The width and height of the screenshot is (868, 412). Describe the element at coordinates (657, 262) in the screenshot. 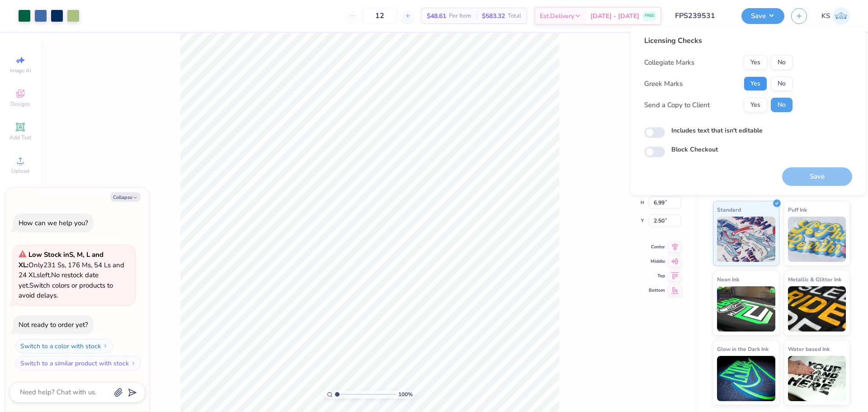

I see `span: Middle` at that location.